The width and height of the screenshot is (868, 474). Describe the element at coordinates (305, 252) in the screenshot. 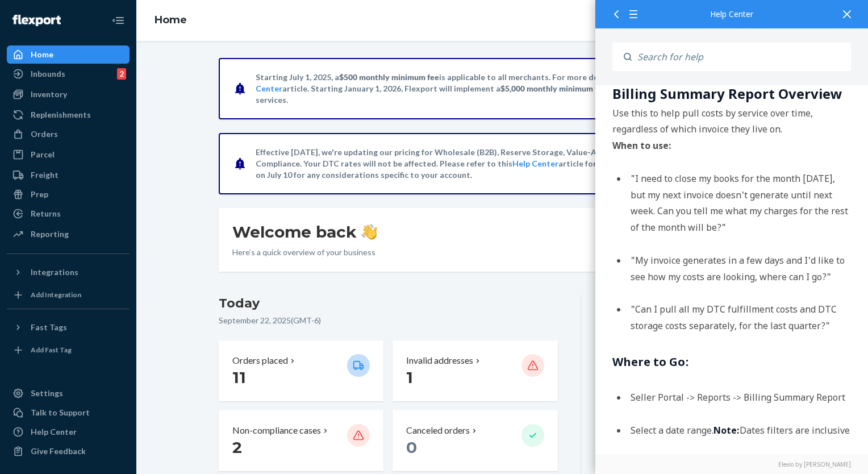

I see `p: Here’s a quick overview of your business` at that location.